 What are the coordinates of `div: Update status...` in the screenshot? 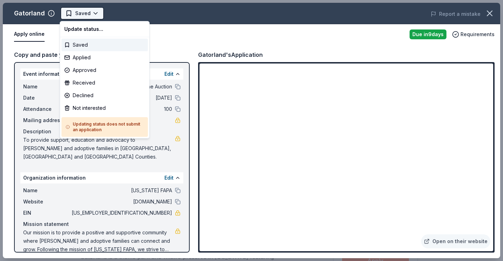 It's located at (105, 29).